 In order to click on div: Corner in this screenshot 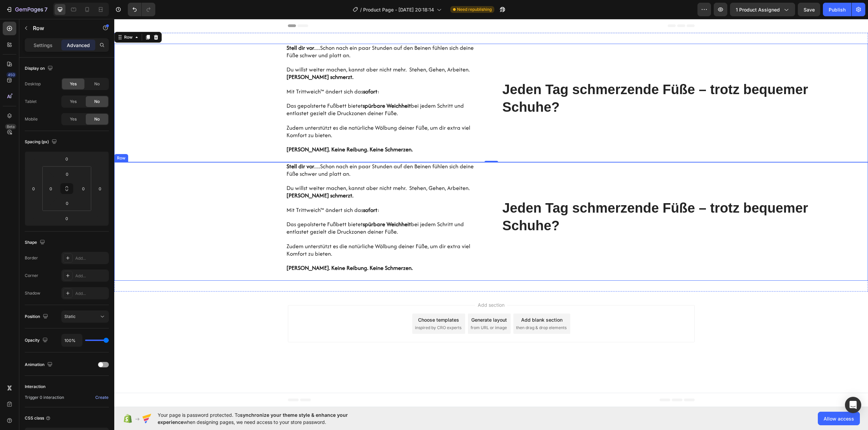, I will do `click(32, 276)`.